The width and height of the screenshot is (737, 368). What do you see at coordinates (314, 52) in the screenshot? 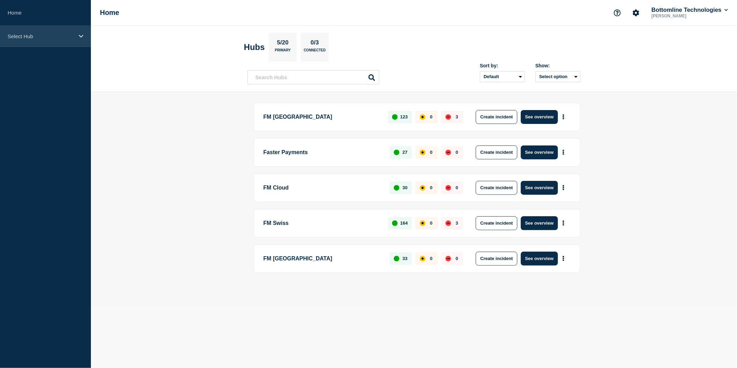
I see `p: Connected` at bounding box center [314, 52].